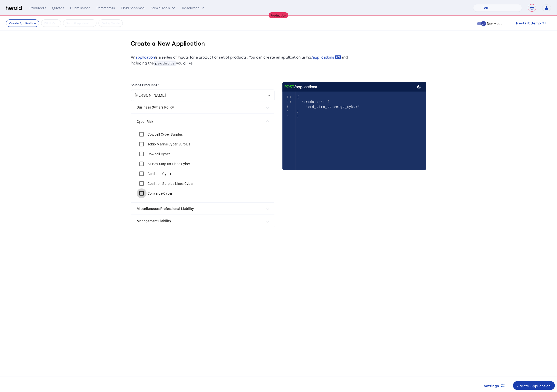 This screenshot has height=392, width=557. I want to click on div: /applications, so click(301, 87).